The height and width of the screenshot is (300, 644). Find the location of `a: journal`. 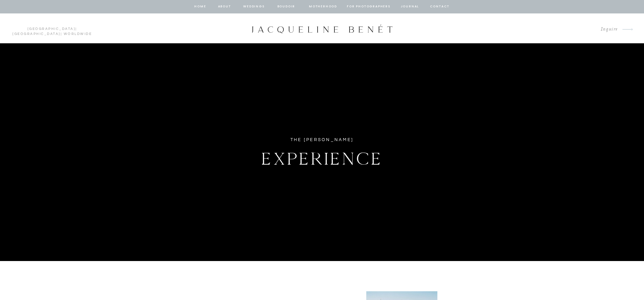

a: journal is located at coordinates (410, 7).